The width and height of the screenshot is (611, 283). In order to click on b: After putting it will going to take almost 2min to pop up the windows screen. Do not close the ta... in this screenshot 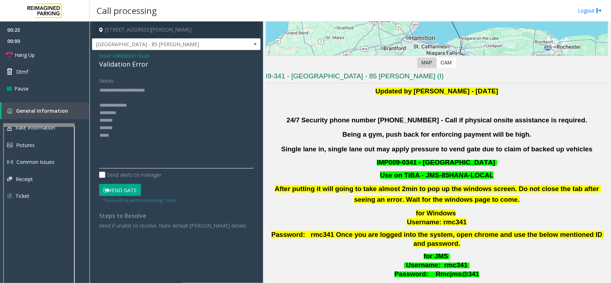, I will do `click(438, 194)`.